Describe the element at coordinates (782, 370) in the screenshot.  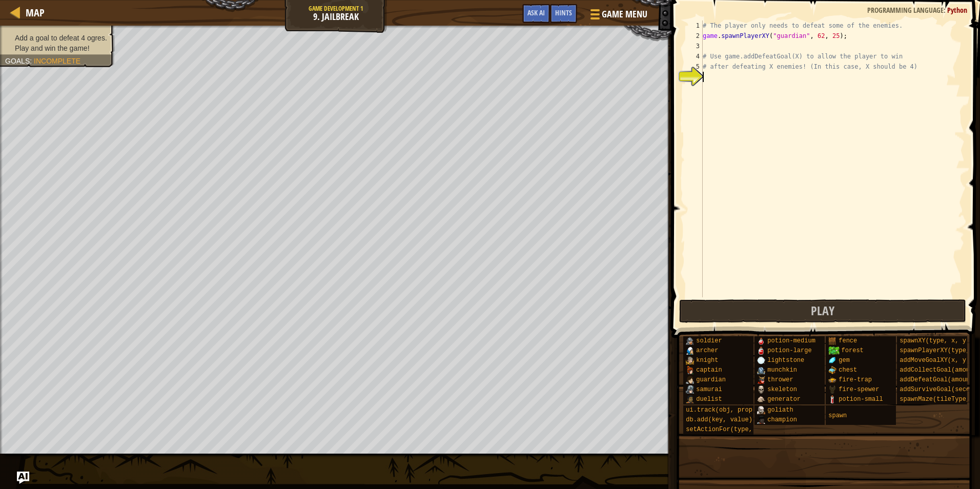
I see `span: munchkin` at that location.